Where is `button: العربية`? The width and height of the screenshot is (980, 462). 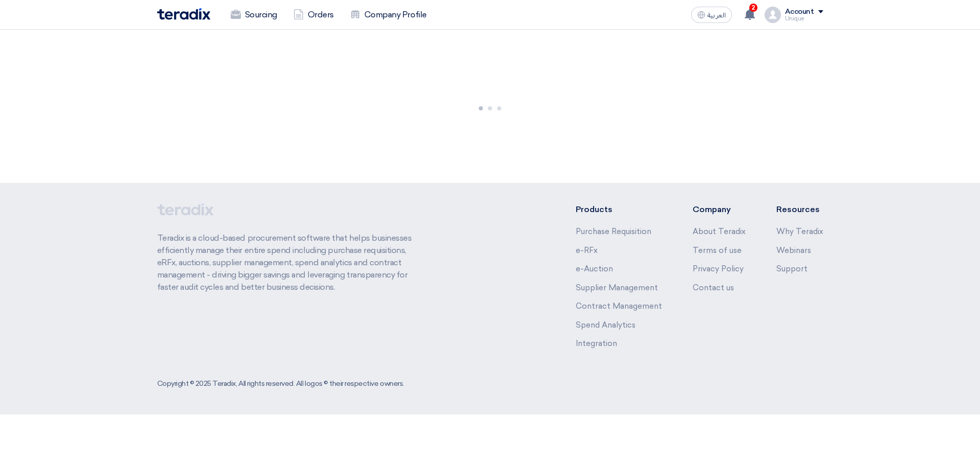 button: العربية is located at coordinates (712, 15).